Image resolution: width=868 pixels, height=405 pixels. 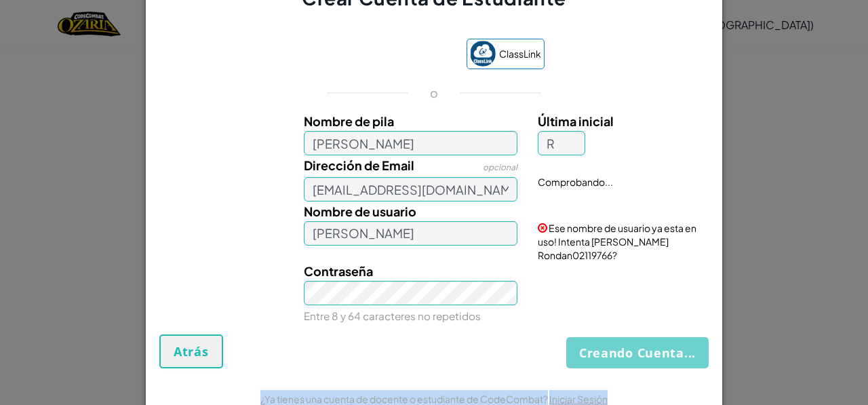 What do you see at coordinates (576, 121) in the screenshot?
I see `span: Última inicial` at bounding box center [576, 121].